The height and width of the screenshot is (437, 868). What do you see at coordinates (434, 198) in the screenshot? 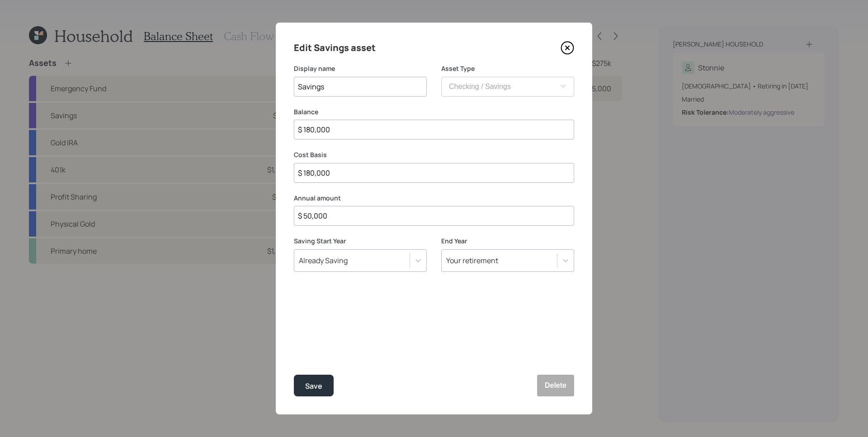
I see `label: Annual amount` at bounding box center [434, 198].